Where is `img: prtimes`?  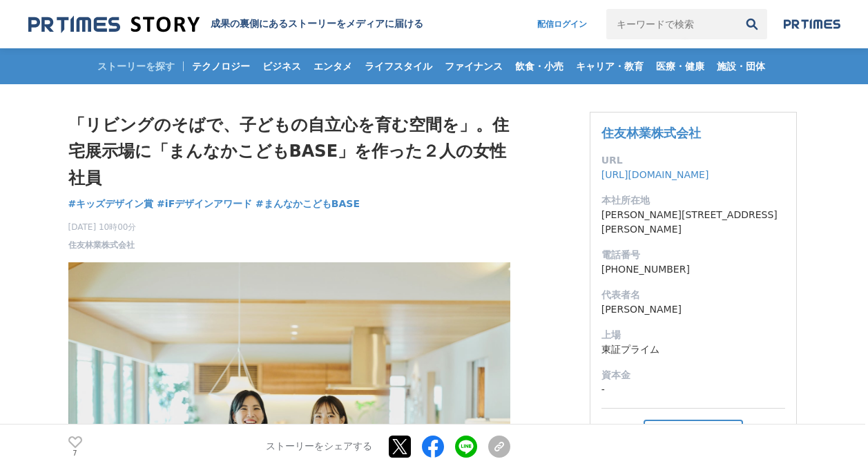
img: prtimes is located at coordinates (812, 24).